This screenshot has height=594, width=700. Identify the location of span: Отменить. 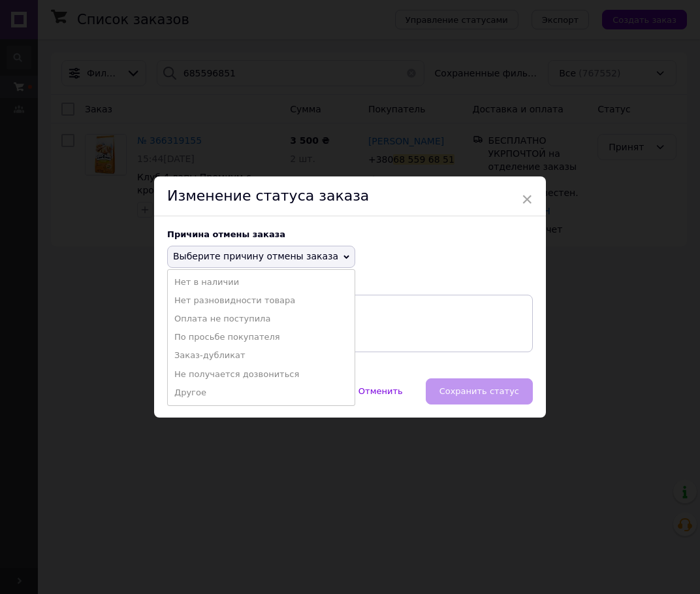
(381, 391).